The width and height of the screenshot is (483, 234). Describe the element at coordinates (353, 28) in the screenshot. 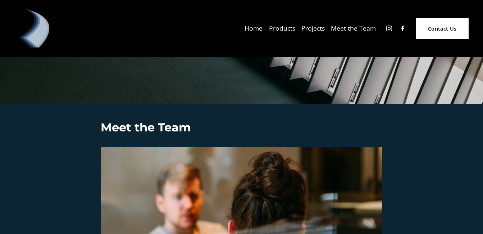

I see `a: Meet the Team` at that location.